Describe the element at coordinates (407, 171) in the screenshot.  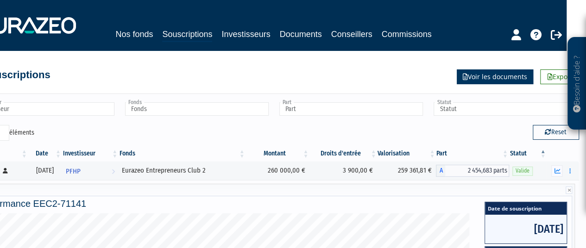
I see `td: 259 361,81 €` at that location.